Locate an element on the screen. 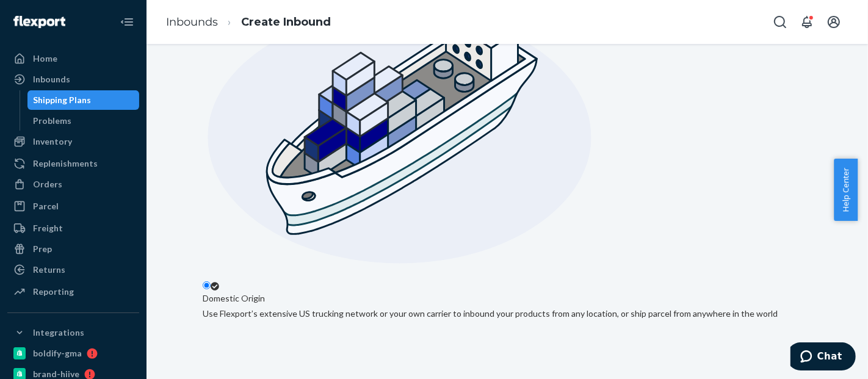 This screenshot has width=868, height=379. div: Domestic Origin is located at coordinates (234, 299).